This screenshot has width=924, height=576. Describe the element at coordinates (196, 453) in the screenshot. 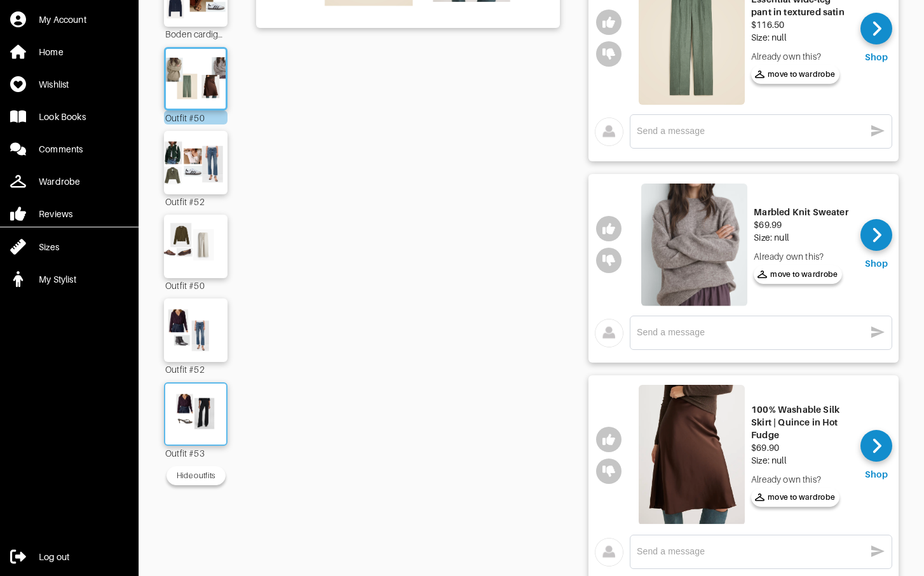

I see `div: Outfit #53` at that location.